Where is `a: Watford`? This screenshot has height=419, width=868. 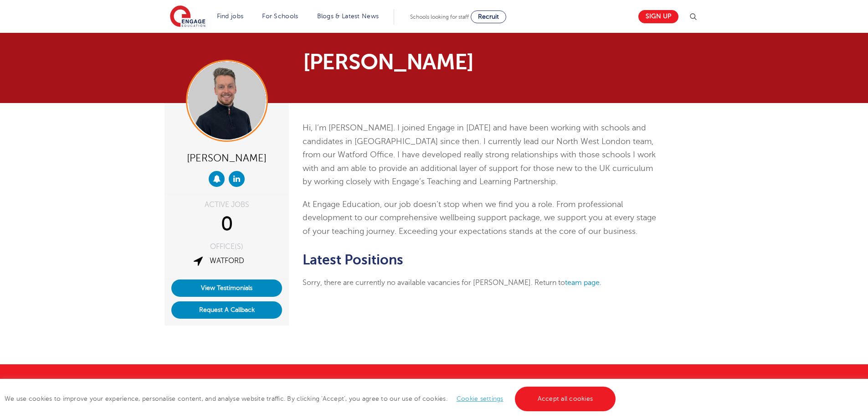
a: Watford is located at coordinates (227, 261).